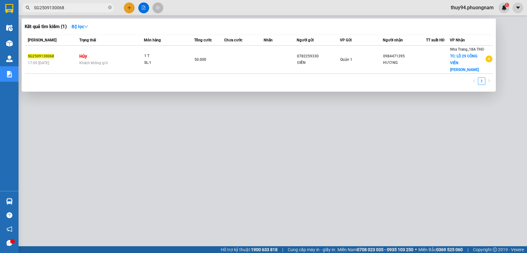 This screenshot has height=253, width=527. What do you see at coordinates (70, 8) in the screenshot?
I see `input: Tìm tên, số ĐT hoặc mã đơn` at bounding box center [70, 8].